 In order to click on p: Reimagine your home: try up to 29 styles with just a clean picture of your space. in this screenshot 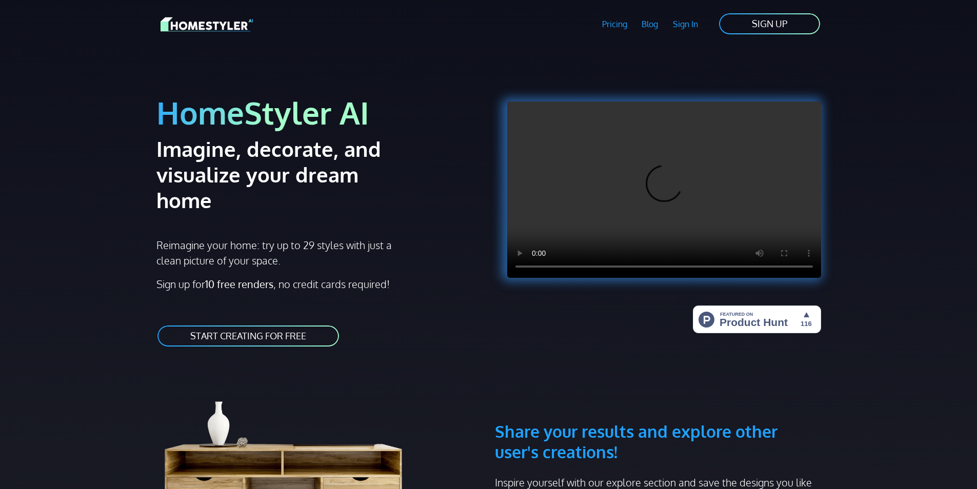, I will do `click(279, 253)`.